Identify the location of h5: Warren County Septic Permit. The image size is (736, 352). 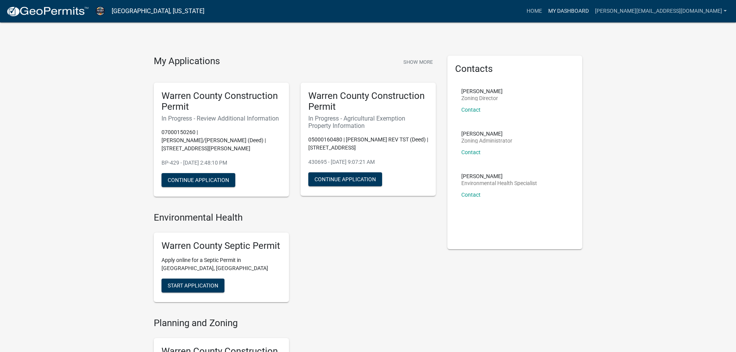
(221, 246).